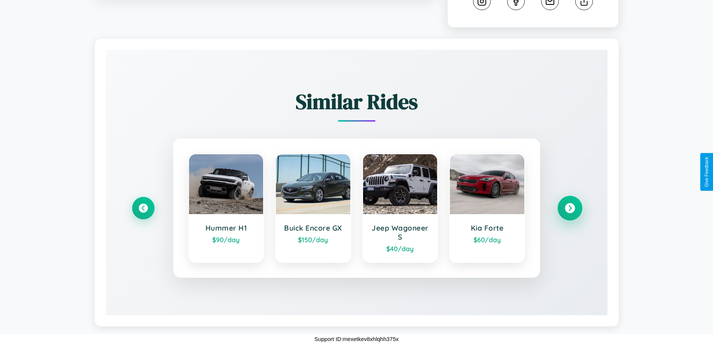  What do you see at coordinates (226, 208) in the screenshot?
I see `a: Hummer H1$90/day` at bounding box center [226, 208].